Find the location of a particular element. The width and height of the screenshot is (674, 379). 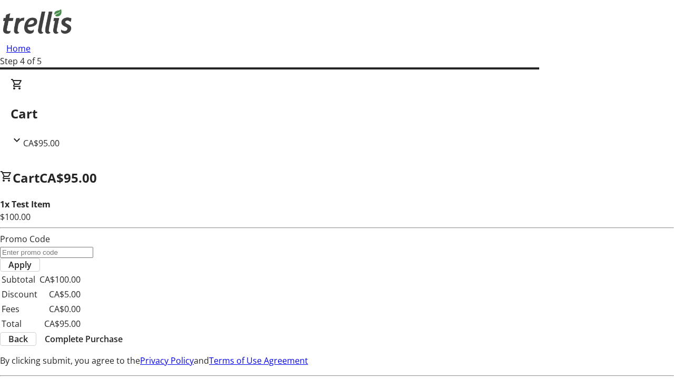

span: Cart is located at coordinates (26, 178).